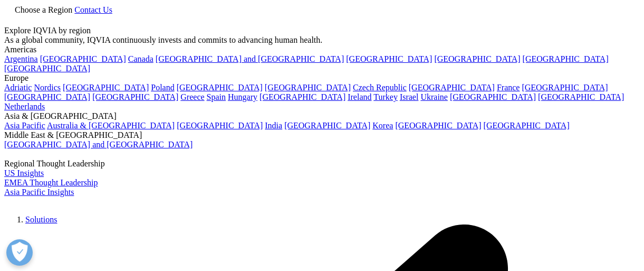 The width and height of the screenshot is (644, 271). I want to click on span: EMEA Thought Leadership, so click(51, 182).